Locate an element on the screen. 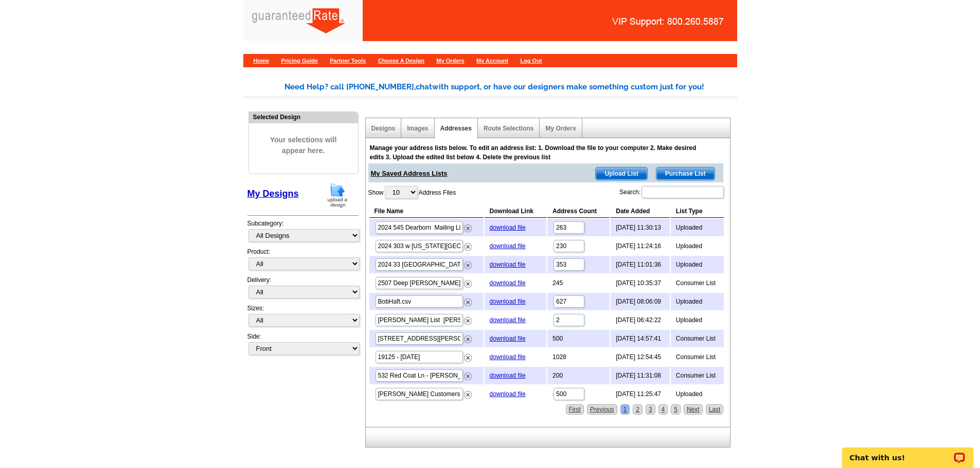 The height and width of the screenshot is (468, 980). a: 2 is located at coordinates (637, 410).